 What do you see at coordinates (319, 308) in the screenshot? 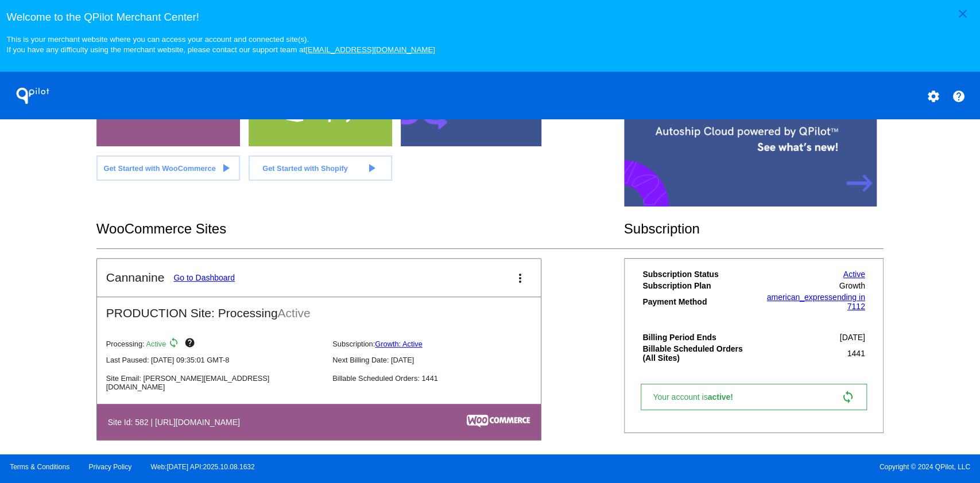
I see `h2: PRODUCTION Site: Processing` at bounding box center [319, 308].